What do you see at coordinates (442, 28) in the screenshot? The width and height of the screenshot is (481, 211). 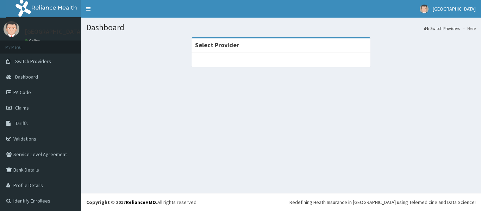 I see `a: Switch Providers` at bounding box center [442, 28].